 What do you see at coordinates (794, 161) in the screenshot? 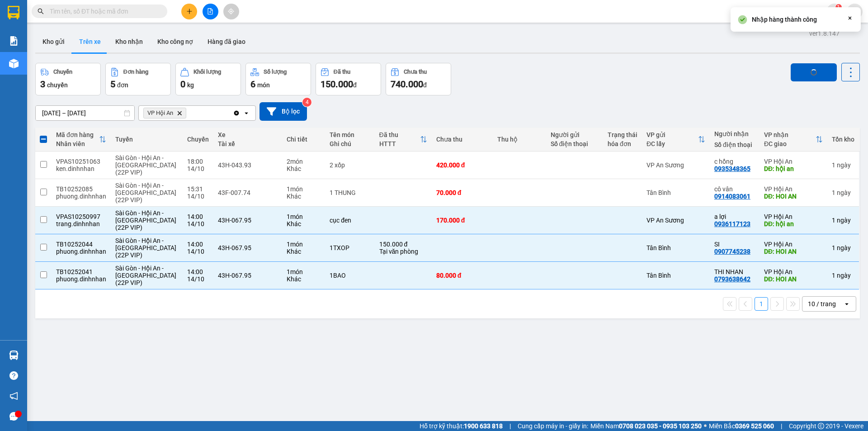
I see `div: VP Hội An` at bounding box center [794, 161].